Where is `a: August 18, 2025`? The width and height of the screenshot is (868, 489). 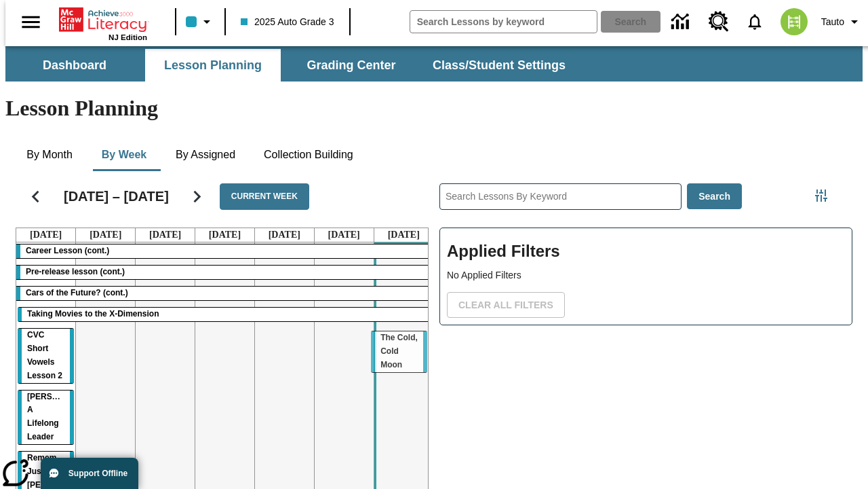
a: August 18, 2025 is located at coordinates (46, 235).